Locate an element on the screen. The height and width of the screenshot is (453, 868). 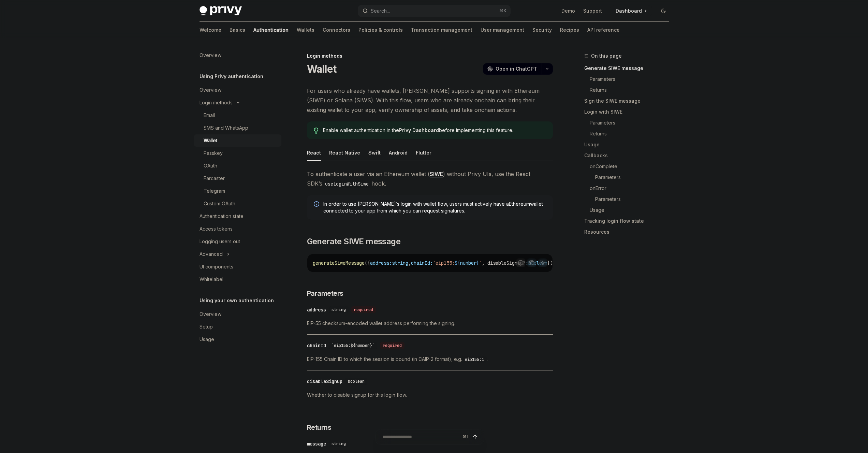
span: generateSiweMessage is located at coordinates (339, 263).